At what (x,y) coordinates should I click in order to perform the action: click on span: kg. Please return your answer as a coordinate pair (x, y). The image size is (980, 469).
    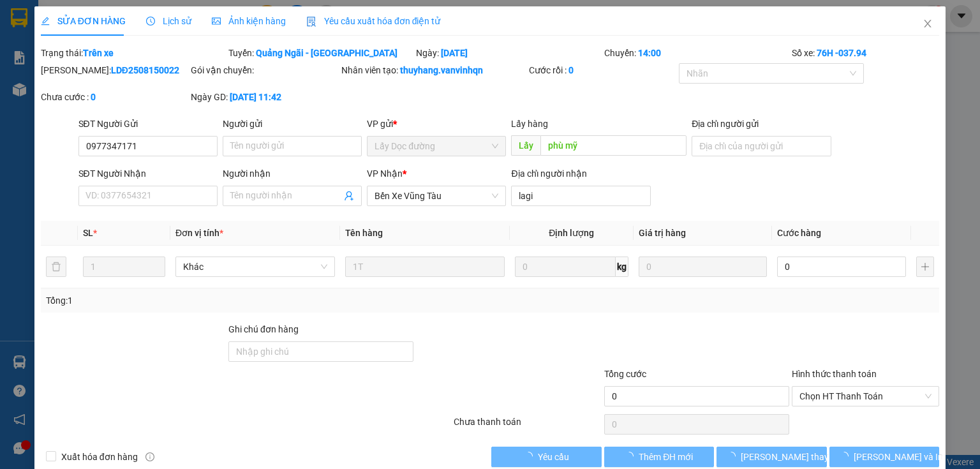
    Looking at the image, I should click on (622, 266).